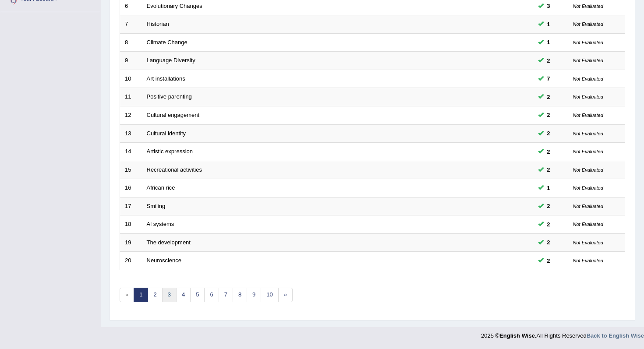 The image size is (644, 349). I want to click on a: Artistic expression, so click(169, 151).